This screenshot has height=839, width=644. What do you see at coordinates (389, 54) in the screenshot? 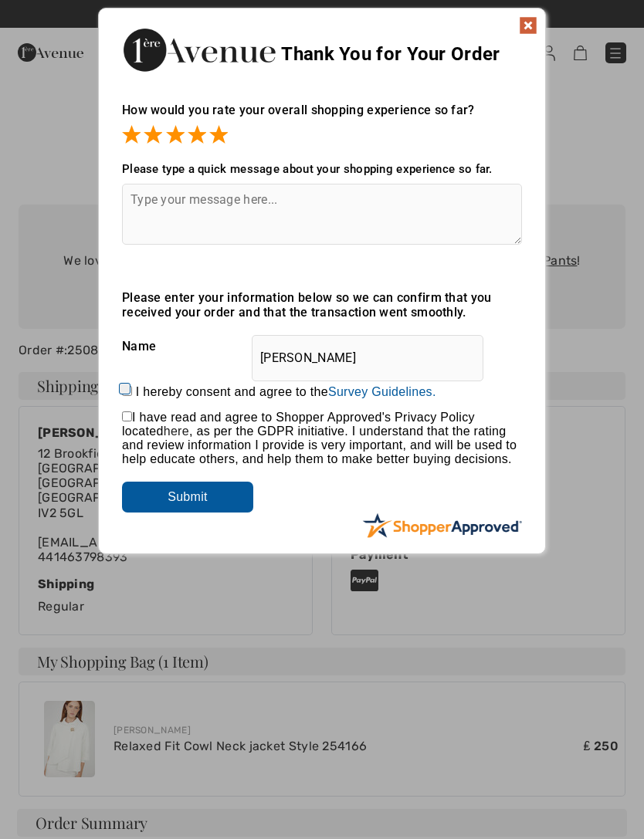
I see `span: Thank You for Your Order` at bounding box center [389, 54].